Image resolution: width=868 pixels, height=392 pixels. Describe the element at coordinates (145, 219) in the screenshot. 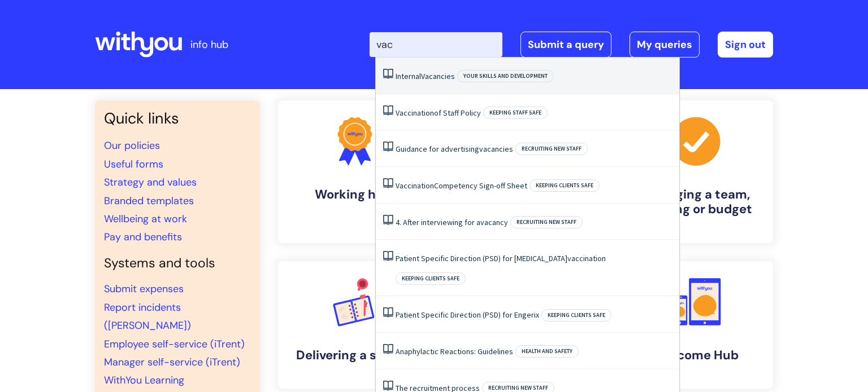

I see `a: Wellbeing at work` at that location.